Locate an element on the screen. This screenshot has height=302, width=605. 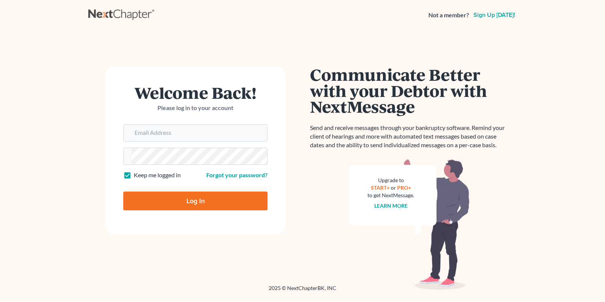
p: Please log in to your account is located at coordinates (196, 108).